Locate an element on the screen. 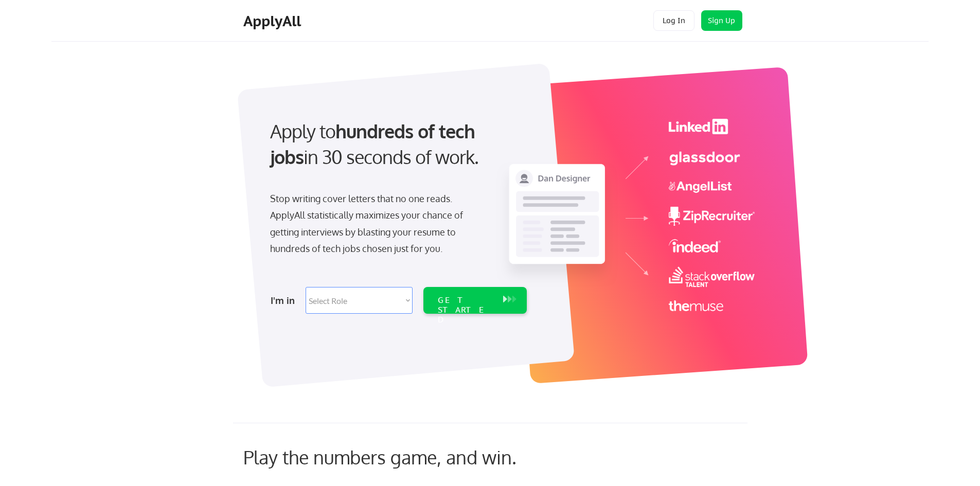 This screenshot has height=486, width=980. div: GET STARTED is located at coordinates (465, 310).